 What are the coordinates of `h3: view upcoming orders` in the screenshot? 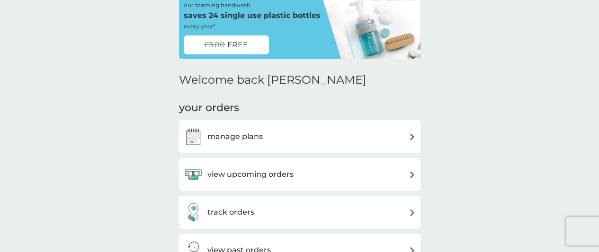 It's located at (251, 175).